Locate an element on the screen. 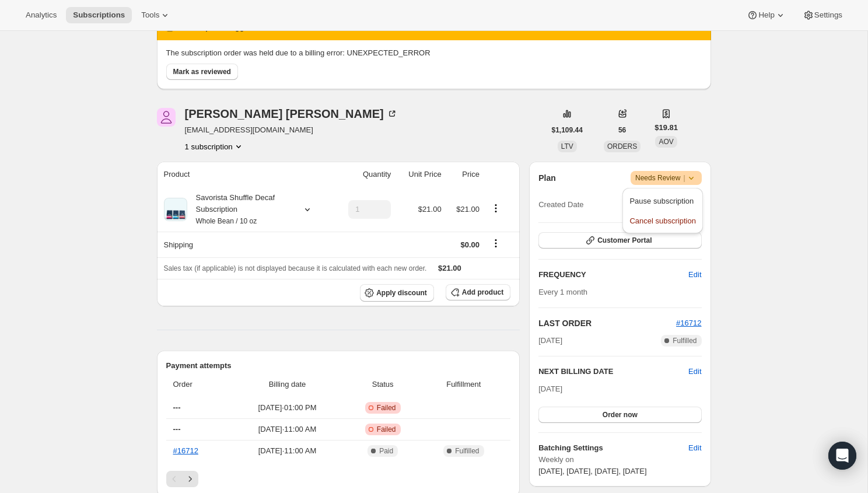  span: Help is located at coordinates (766, 15).